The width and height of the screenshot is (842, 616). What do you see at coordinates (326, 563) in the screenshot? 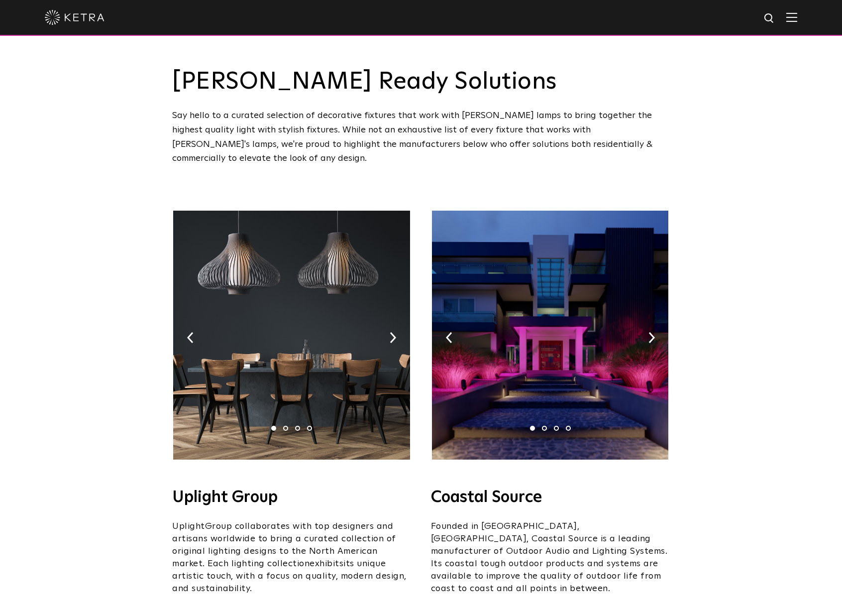
I see `span: exhibits` at bounding box center [326, 563].